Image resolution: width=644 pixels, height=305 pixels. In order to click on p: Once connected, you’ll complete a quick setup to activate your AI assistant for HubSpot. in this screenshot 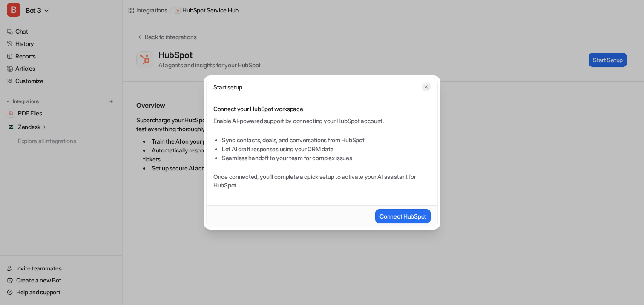, I will do `click(322, 181)`.